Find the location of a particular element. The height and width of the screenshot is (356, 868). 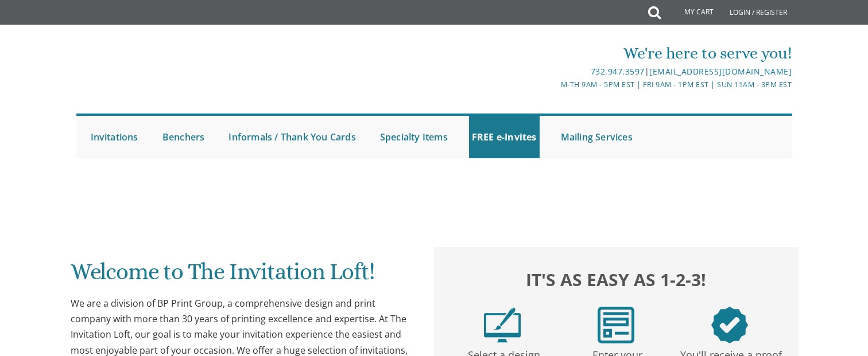

a: Informals / Thank You Cards is located at coordinates (291, 137).